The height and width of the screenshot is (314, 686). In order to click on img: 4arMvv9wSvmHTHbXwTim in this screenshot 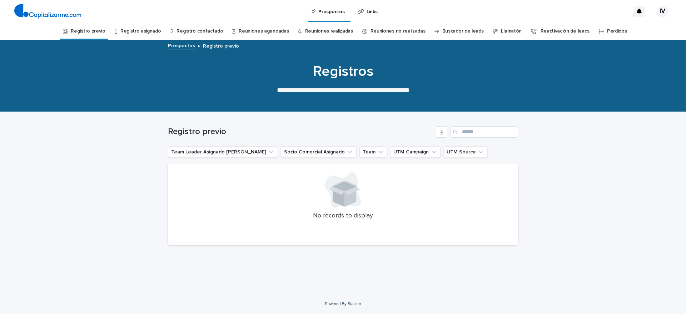, I will do `click(47, 11)`.